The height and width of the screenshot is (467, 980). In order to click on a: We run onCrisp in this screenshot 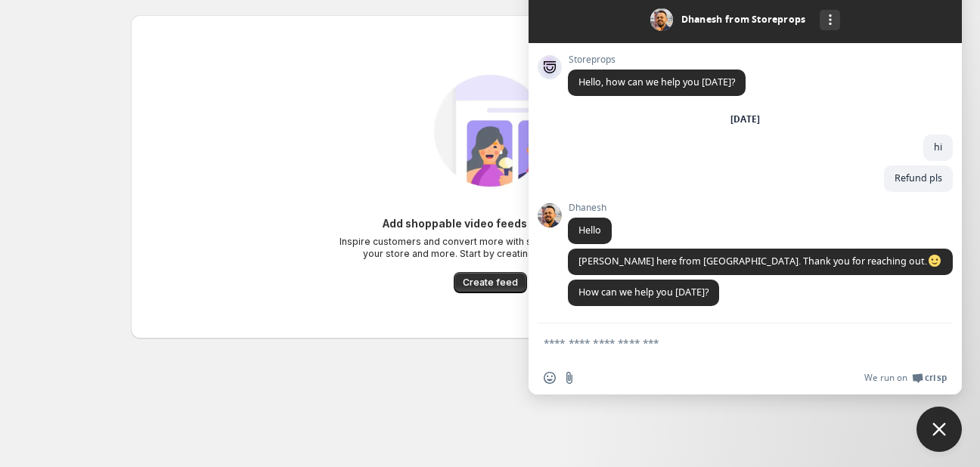, I will do `click(905, 378)`.